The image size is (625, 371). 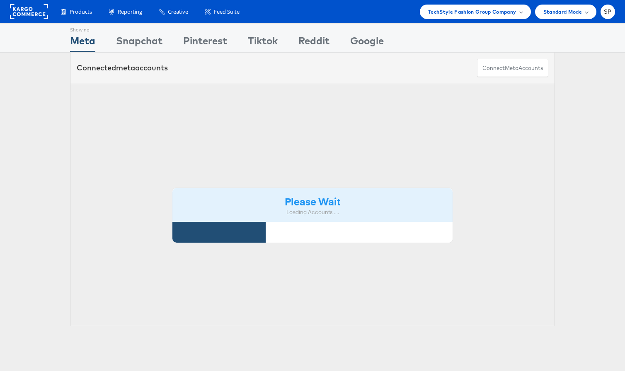 What do you see at coordinates (81, 12) in the screenshot?
I see `span: Products` at bounding box center [81, 12].